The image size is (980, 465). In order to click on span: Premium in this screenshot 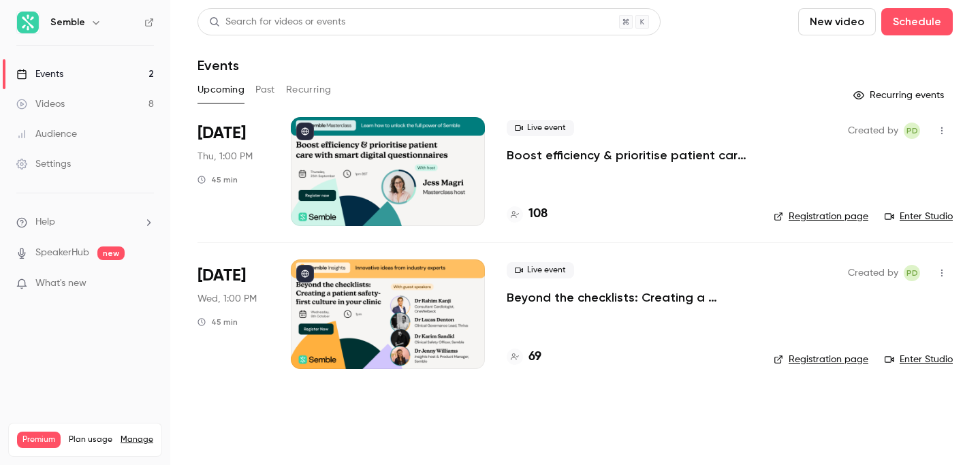, I will do `click(38, 439)`.